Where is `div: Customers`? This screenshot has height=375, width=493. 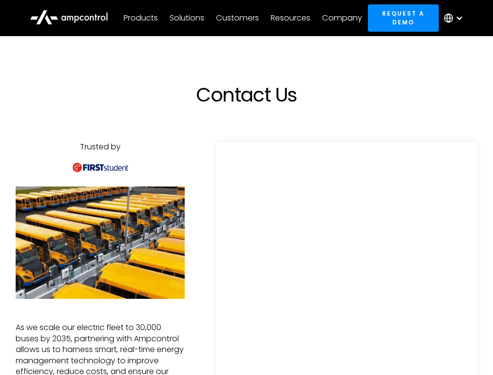 div: Customers is located at coordinates (237, 18).